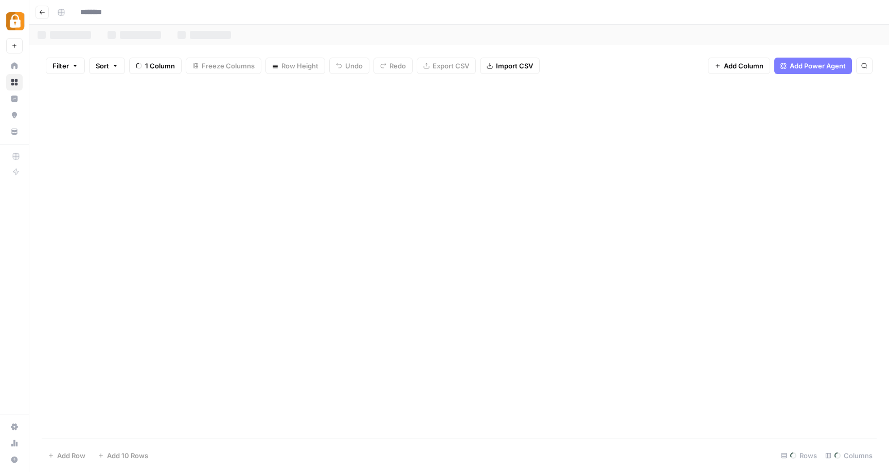  What do you see at coordinates (223, 66) in the screenshot?
I see `button: Freeze Columns` at bounding box center [223, 66].